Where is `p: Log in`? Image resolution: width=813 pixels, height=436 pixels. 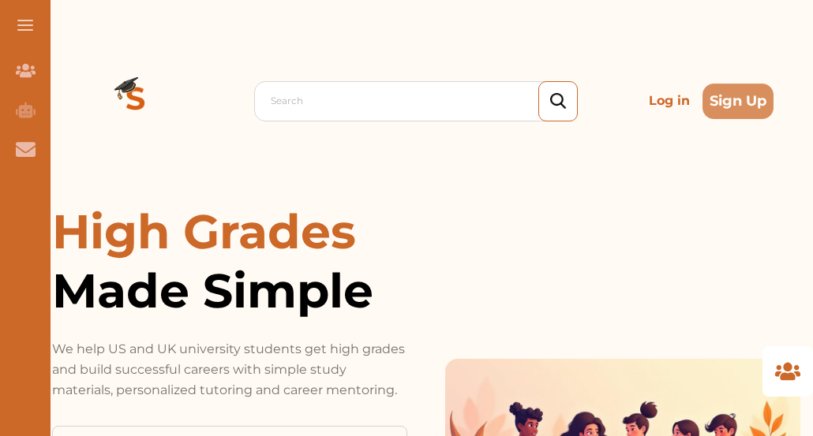
p: Log in is located at coordinates (669, 101).